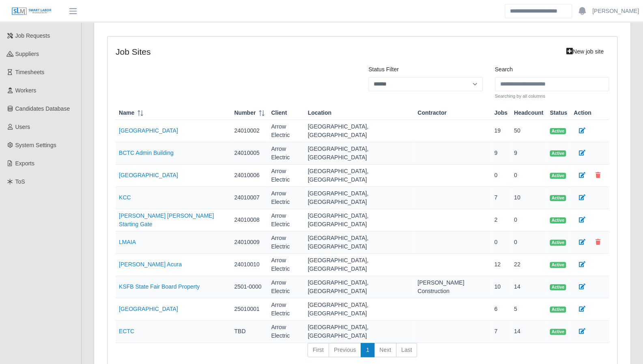  Describe the element at coordinates (249, 265) in the screenshot. I see `td: 24010010` at that location.